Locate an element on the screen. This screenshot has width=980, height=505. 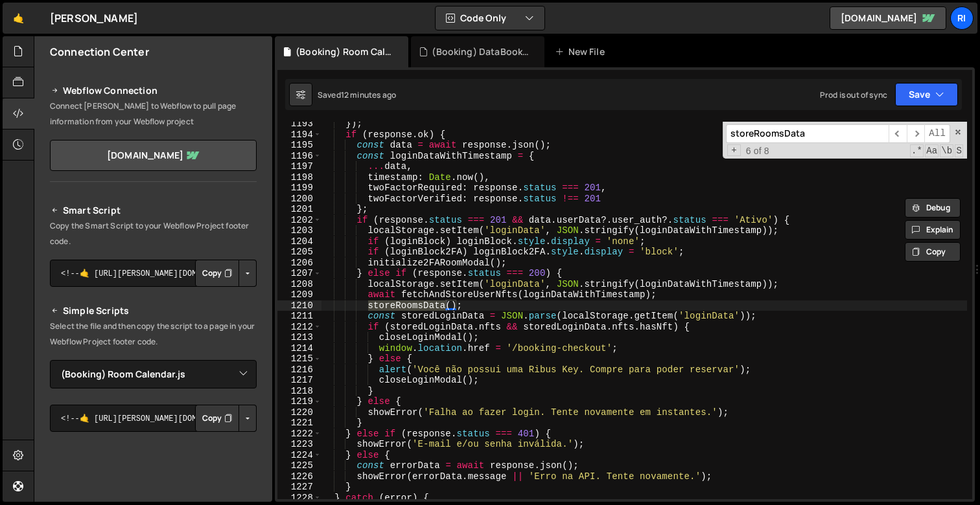
div: (Booking) DataBooking.js is located at coordinates (480, 52).